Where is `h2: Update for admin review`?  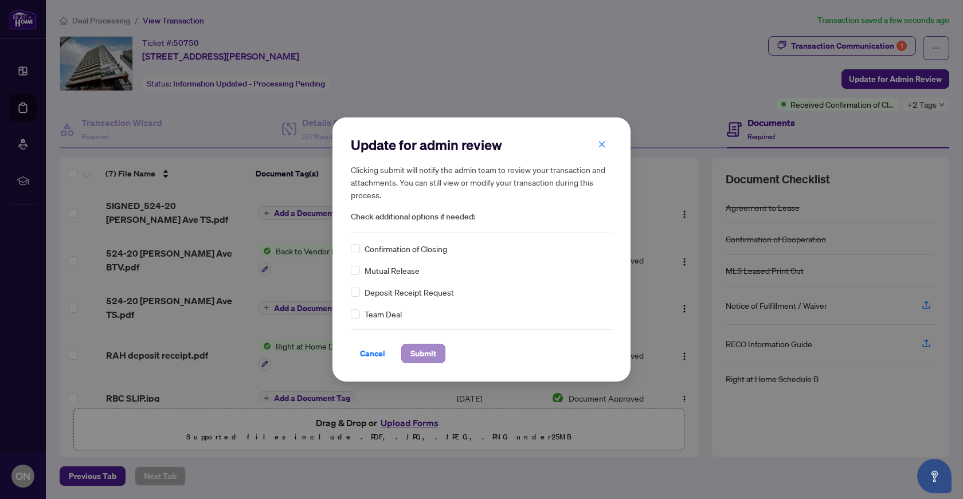 h2: Update for admin review is located at coordinates (482, 145).